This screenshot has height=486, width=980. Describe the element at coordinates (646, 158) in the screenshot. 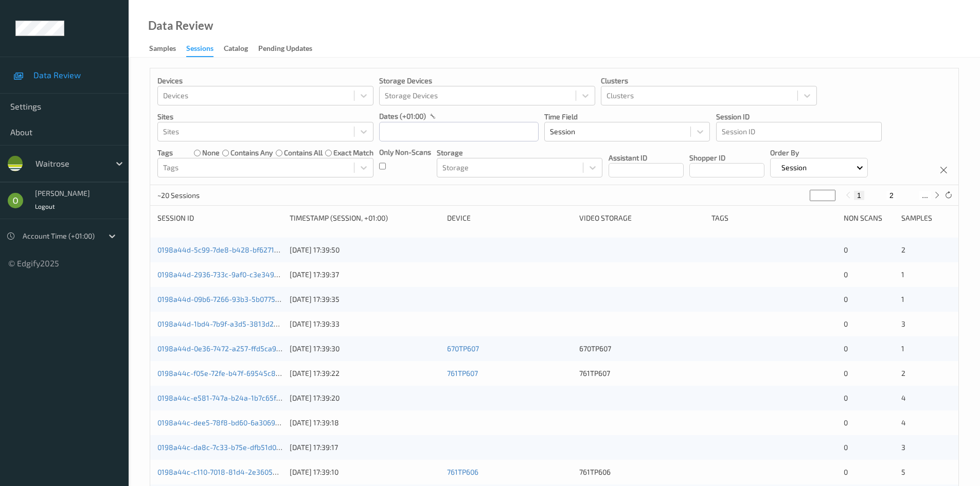

I see `p: Assistant ID` at that location.